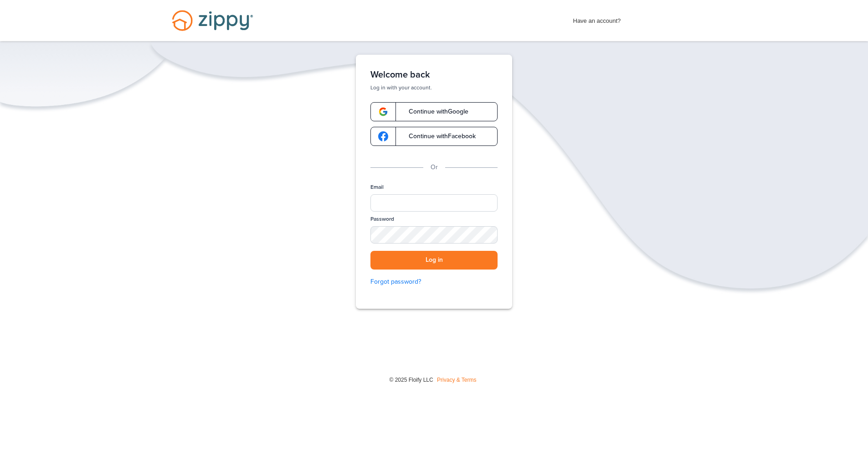  Describe the element at coordinates (434, 75) in the screenshot. I see `h1: Welcome back` at that location.